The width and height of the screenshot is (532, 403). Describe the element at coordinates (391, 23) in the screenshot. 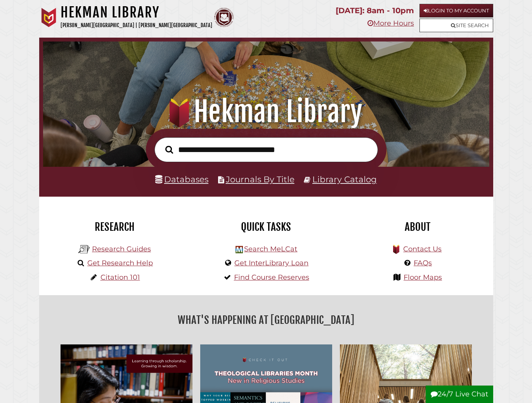

I see `a: More Hours` at that location.